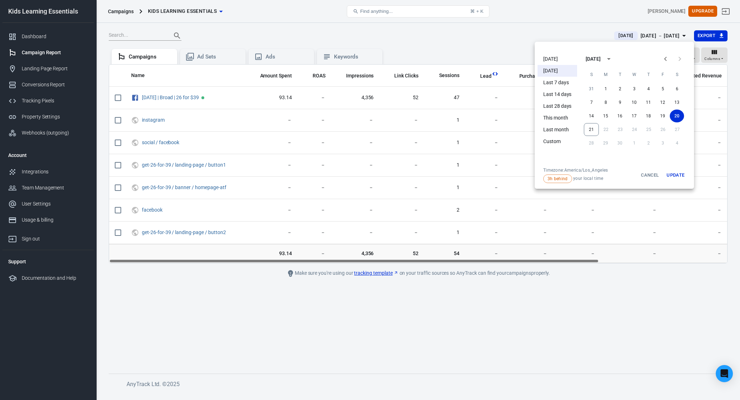 This screenshot has width=740, height=400. Describe the element at coordinates (606, 102) in the screenshot. I see `button: 8` at that location.